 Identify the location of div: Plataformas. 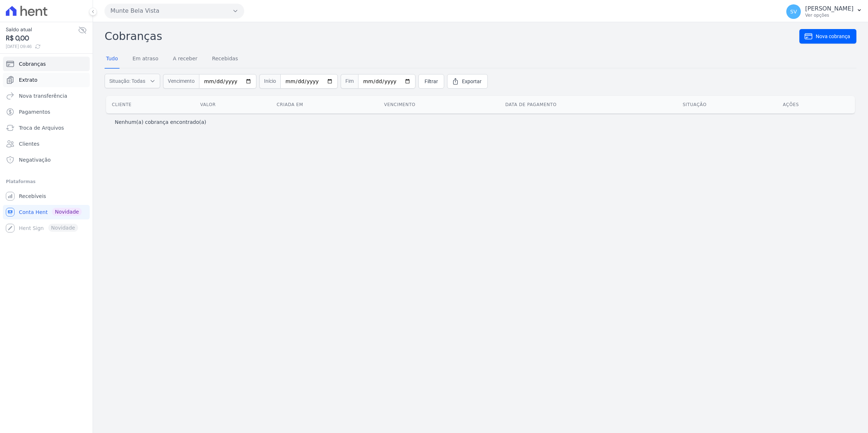
(46, 182).